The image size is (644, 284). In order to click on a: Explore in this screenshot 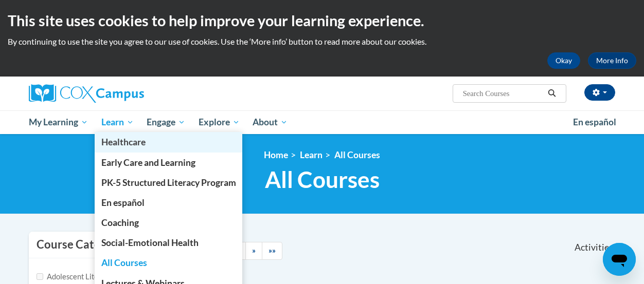, I will do `click(219, 122)`.